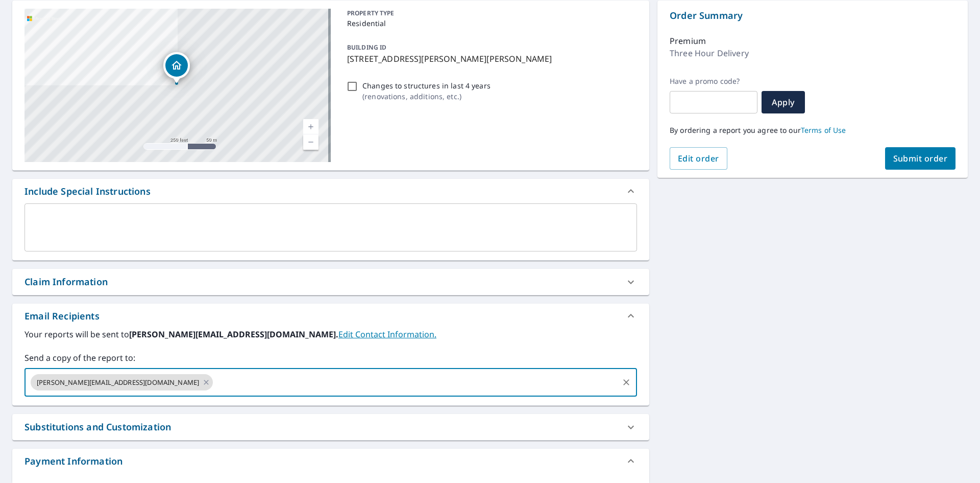 The height and width of the screenshot is (483, 980). Describe the element at coordinates (782, 102) in the screenshot. I see `button: Apply` at that location.